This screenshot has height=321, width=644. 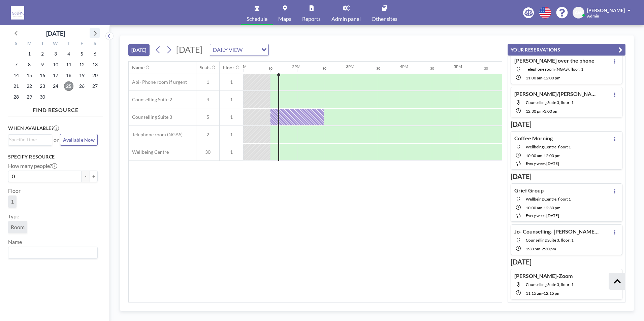 I want to click on div: 5PM, so click(x=458, y=66).